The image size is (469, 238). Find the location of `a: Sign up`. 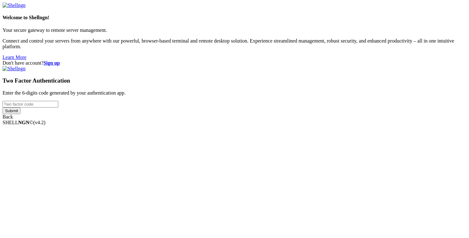

a: Sign up is located at coordinates (52, 63).